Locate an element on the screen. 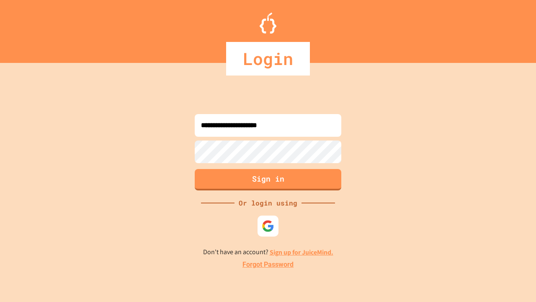  img: Logo.svg is located at coordinates (268, 23).